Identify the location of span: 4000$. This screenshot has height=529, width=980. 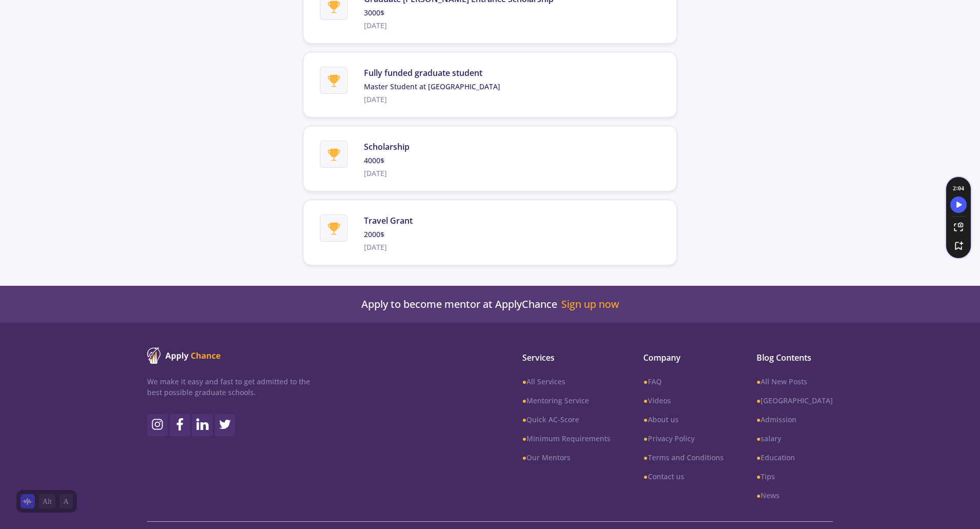
(387, 160).